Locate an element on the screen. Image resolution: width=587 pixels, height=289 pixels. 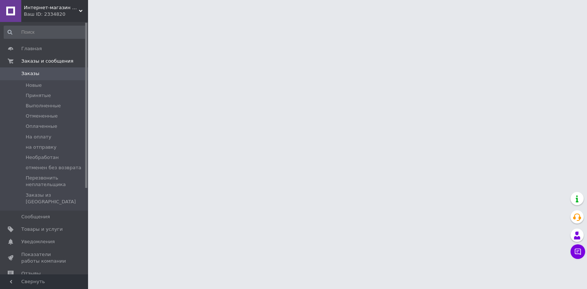
span: На оплату is located at coordinates (39, 137).